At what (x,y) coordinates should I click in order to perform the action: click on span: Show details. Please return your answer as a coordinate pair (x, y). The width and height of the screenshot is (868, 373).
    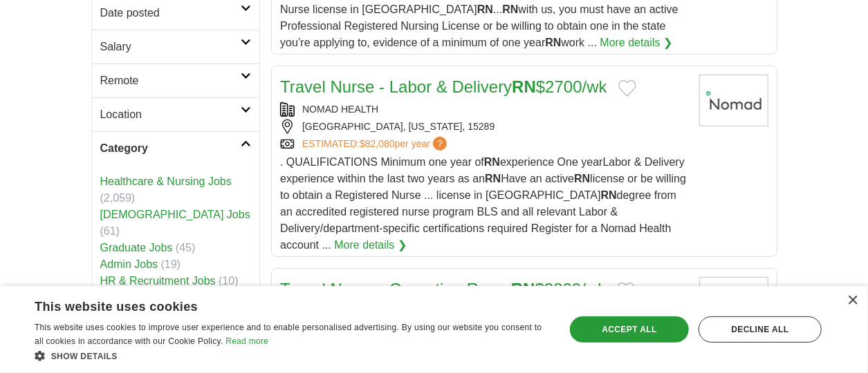
    Looking at the image, I should click on (84, 357).